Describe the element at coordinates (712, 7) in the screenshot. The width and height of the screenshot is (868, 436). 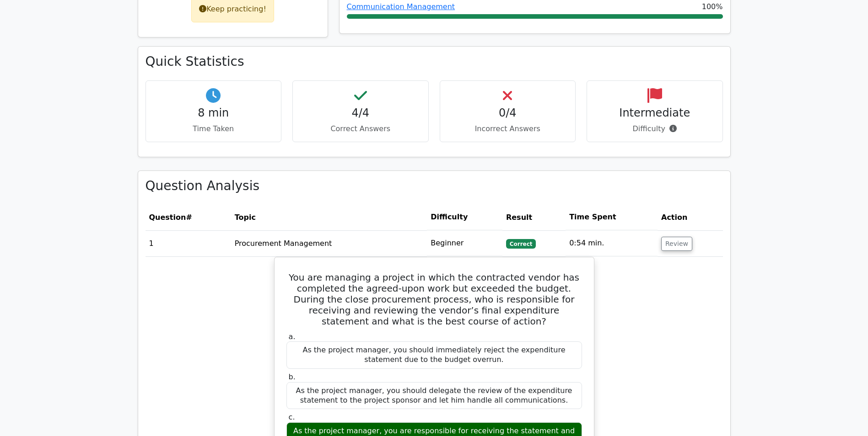
I see `span: 100%` at that location.